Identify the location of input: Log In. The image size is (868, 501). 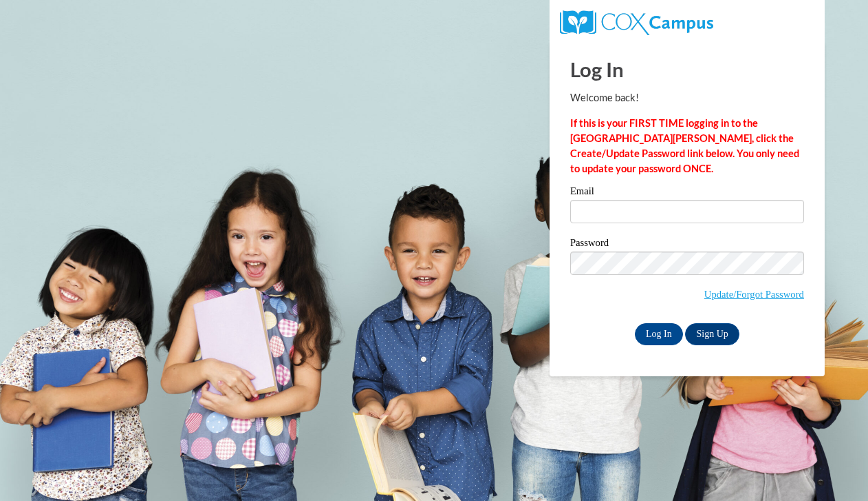
(659, 334).